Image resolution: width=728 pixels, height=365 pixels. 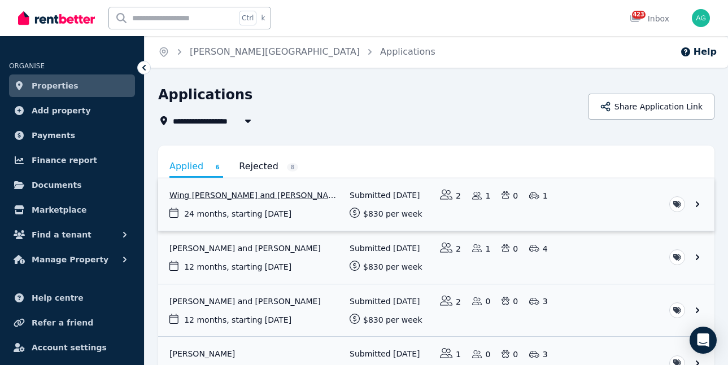 I want to click on div: Inbox, so click(x=649, y=19).